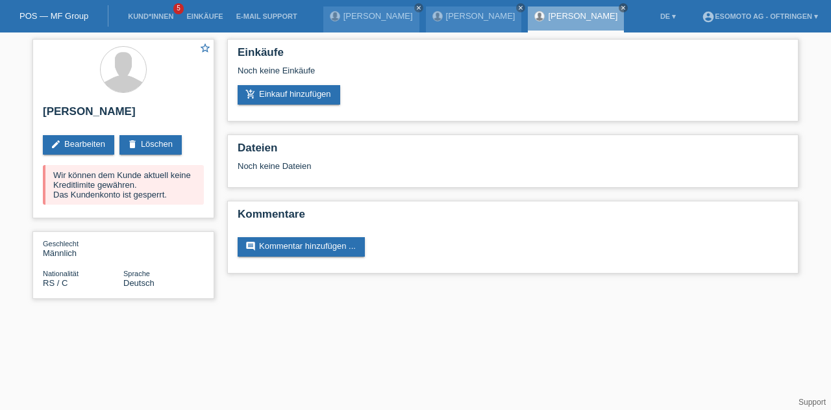 This screenshot has width=831, height=410. Describe the element at coordinates (289, 95) in the screenshot. I see `a: add_shopping_cartEinkauf hinzufügen` at that location.